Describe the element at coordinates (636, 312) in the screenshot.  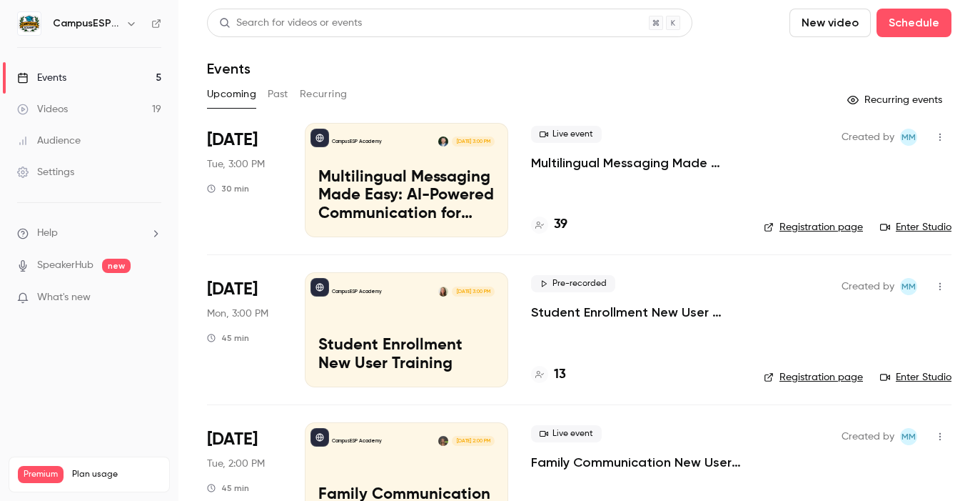
I see `a: Student Enrollment New User Training` at that location.